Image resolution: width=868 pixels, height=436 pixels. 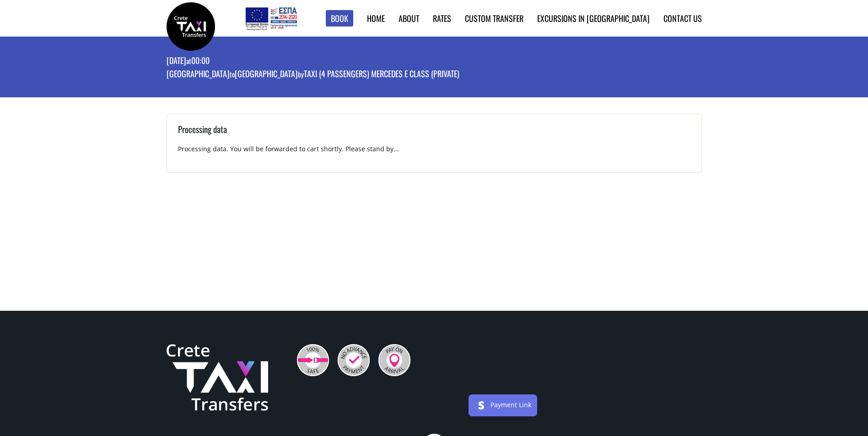 What do you see at coordinates (188, 61) in the screenshot?
I see `small: at` at bounding box center [188, 61].